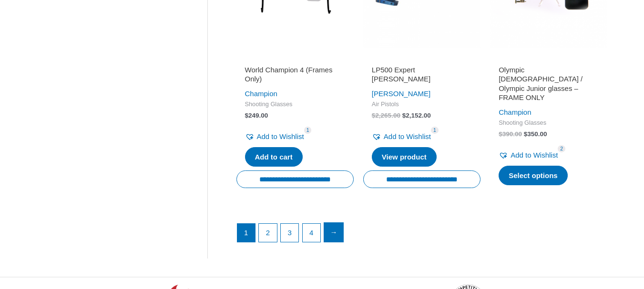 The height and width of the screenshot is (289, 644). What do you see at coordinates (246, 233) in the screenshot?
I see `span: Page 1` at bounding box center [246, 233].